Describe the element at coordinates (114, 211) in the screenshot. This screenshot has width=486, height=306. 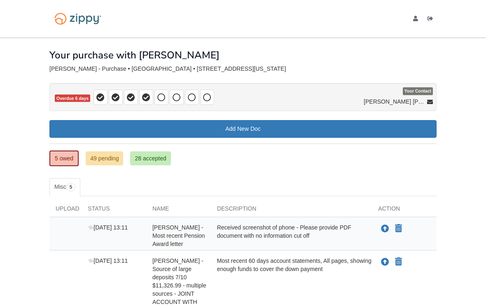
I see `div: Status` at that location.